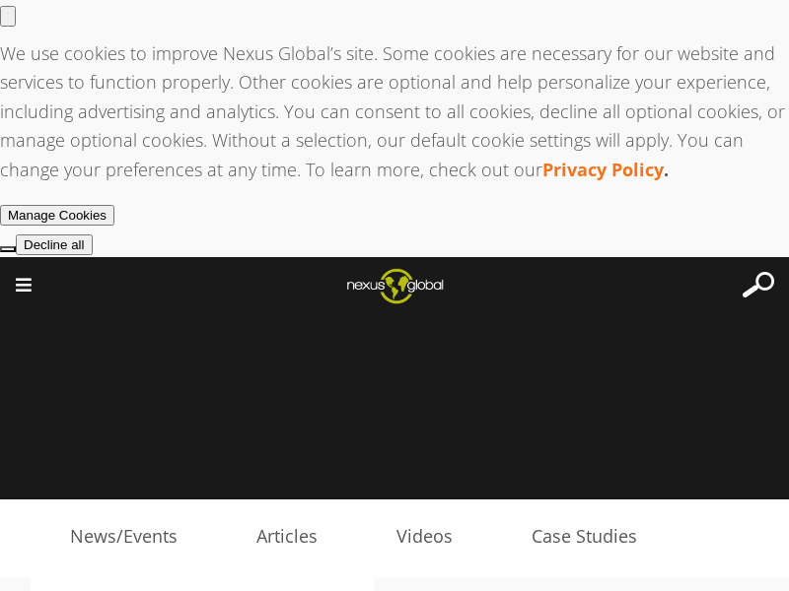 This screenshot has width=789, height=591. Describe the element at coordinates (287, 537) in the screenshot. I see `a: Articles` at that location.